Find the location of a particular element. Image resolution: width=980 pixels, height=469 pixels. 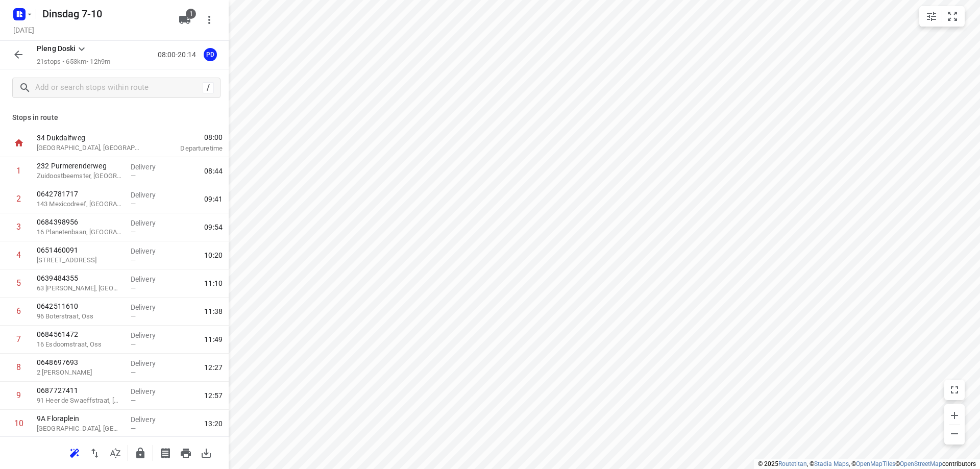

div: 3 is located at coordinates (18, 227).